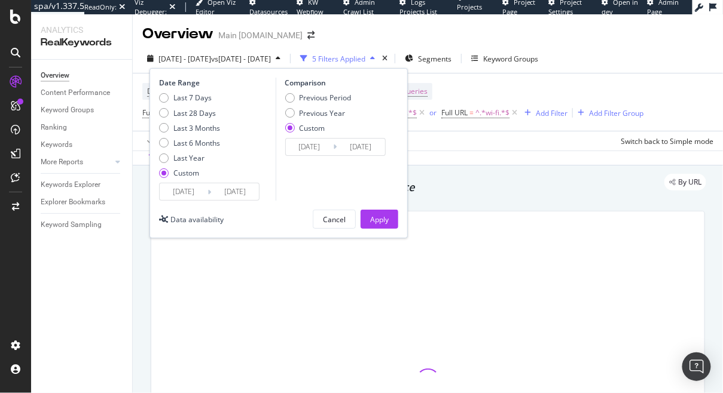 The height and width of the screenshot is (393, 723). Describe the element at coordinates (73, 202) in the screenshot. I see `div: Explorer Bookmarks` at that location.